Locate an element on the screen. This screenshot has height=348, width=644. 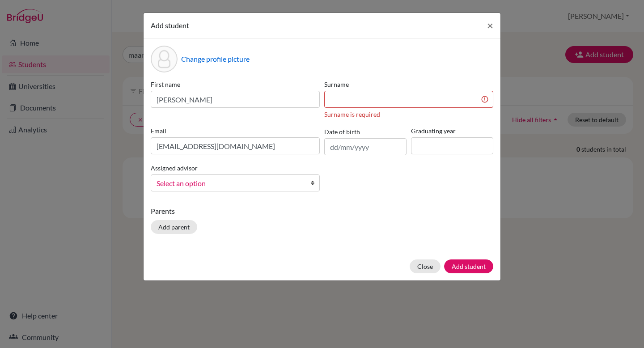
button: Add student is located at coordinates (469, 266).